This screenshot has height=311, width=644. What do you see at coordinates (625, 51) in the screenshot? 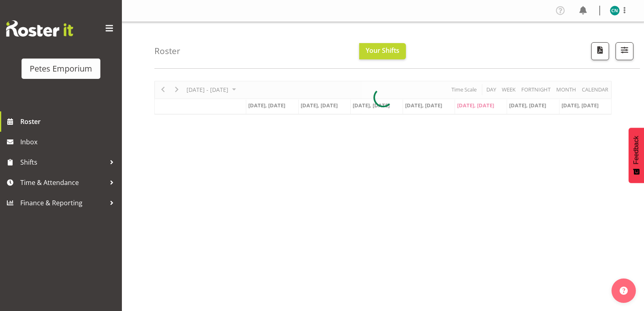
I see `button: Filter Shifts` at bounding box center [625, 51].